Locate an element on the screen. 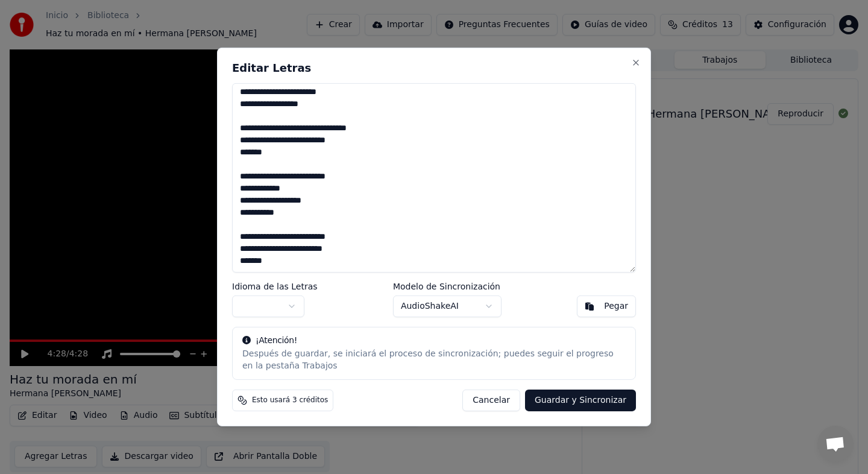  label: Idioma de las Letras is located at coordinates (275, 286).